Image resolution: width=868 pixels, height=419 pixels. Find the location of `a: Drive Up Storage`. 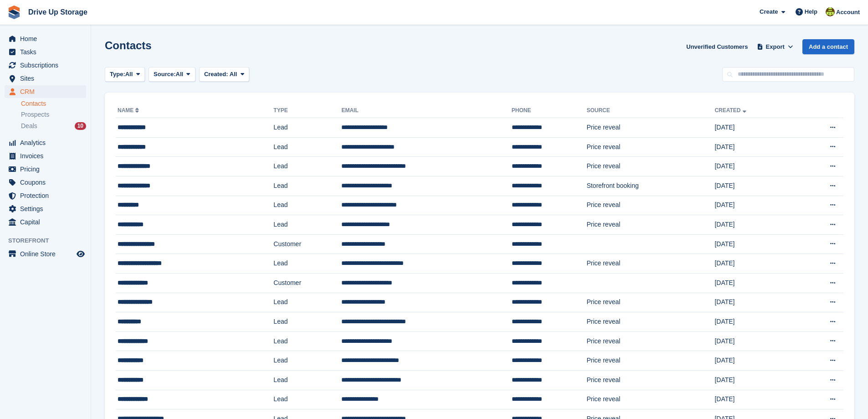

a: Drive Up Storage is located at coordinates (58, 12).